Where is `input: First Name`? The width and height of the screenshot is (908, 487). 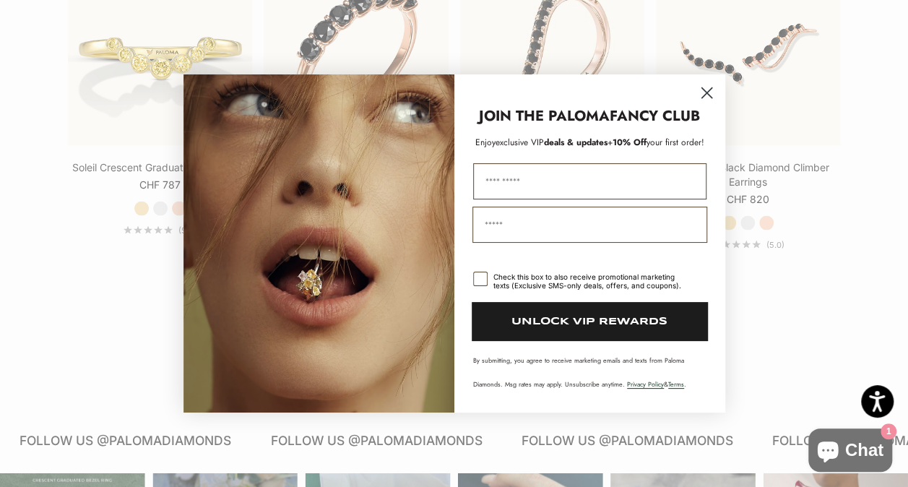
input: First Name is located at coordinates (589, 181).